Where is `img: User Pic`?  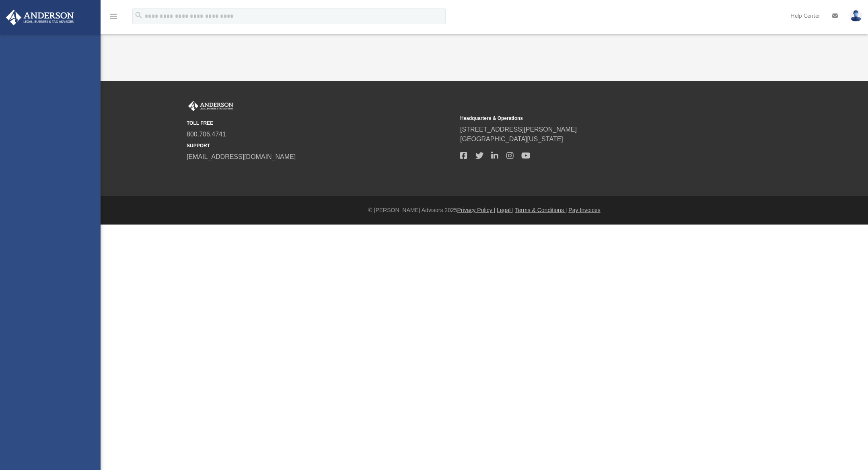 img: User Pic is located at coordinates (856, 16).